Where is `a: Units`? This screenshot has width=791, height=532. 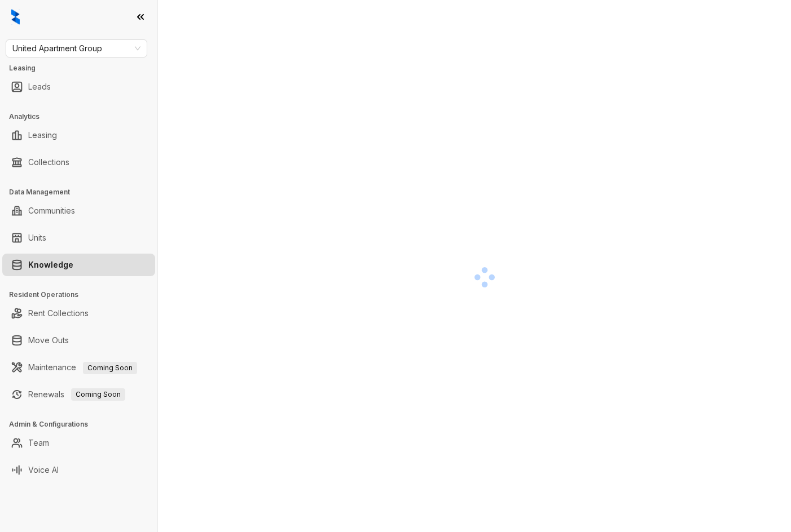
a: Units is located at coordinates (37, 238).